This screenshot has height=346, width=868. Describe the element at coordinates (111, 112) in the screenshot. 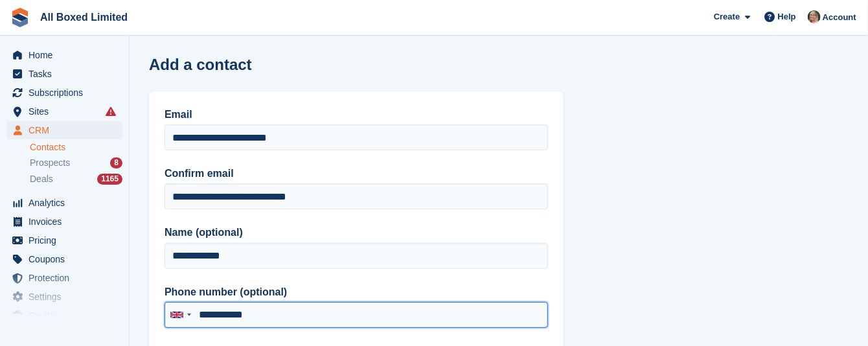

I see `i: Smart entry sync failures have occurred` at that location.